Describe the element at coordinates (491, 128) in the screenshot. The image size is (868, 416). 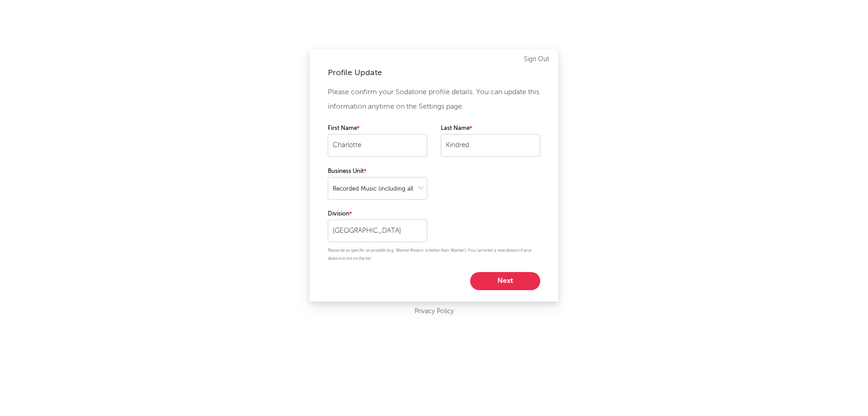
I see `label: Last Name` at that location.